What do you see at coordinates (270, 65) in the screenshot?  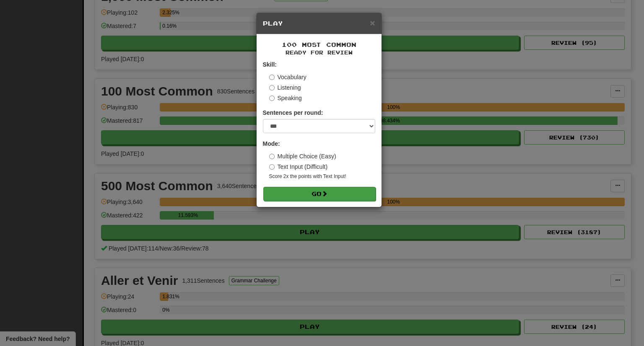 I see `strong: Skill:` at bounding box center [270, 65].